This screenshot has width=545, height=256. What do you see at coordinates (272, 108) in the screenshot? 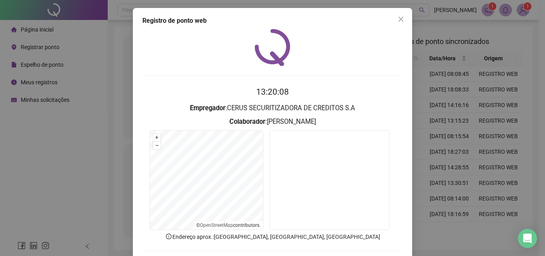
I see `h3: : CERUS SECURITIZADORA DE CREDITOS S.A` at bounding box center [272, 108].